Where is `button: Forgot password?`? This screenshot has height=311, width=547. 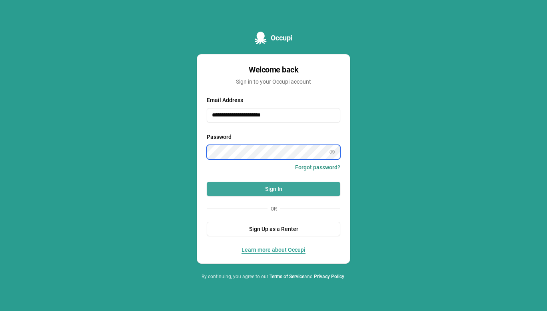
button: Forgot password? is located at coordinates (317, 167).